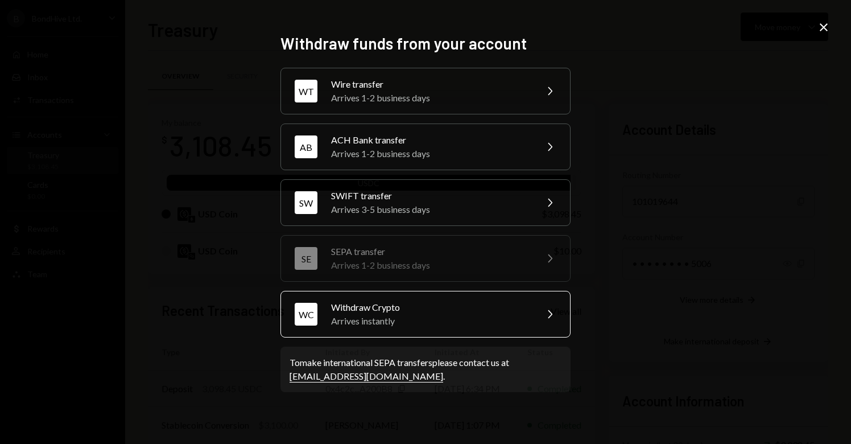  What do you see at coordinates (306, 147) in the screenshot?
I see `div: AB` at bounding box center [306, 147].